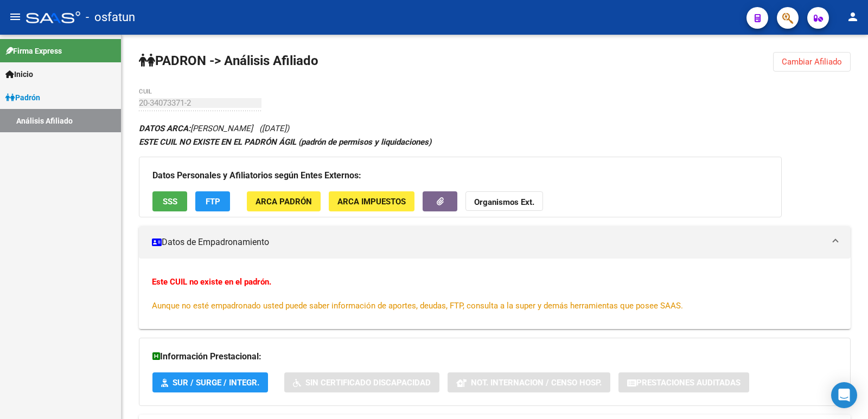 The image size is (868, 419). I want to click on div: Open Intercom Messenger, so click(844, 395).